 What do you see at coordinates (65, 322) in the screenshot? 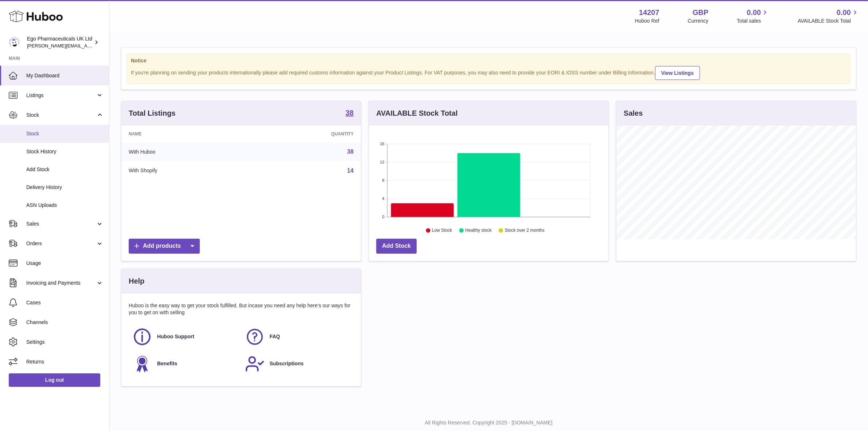
I see `span: Channels` at bounding box center [65, 322].